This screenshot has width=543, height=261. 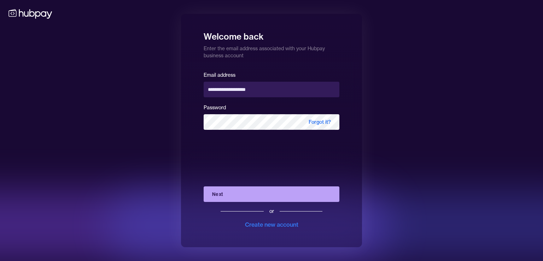 What do you see at coordinates (319, 122) in the screenshot?
I see `span: Forgot it?` at bounding box center [319, 122].